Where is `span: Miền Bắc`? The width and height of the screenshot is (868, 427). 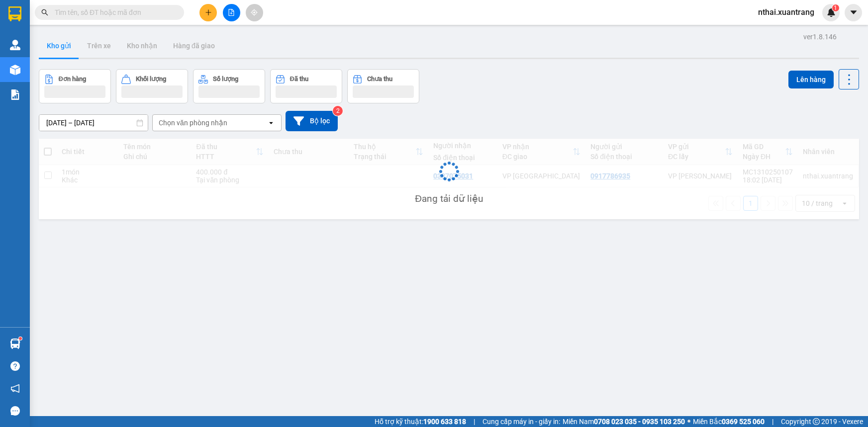 span: Miền Bắc is located at coordinates (728, 421).